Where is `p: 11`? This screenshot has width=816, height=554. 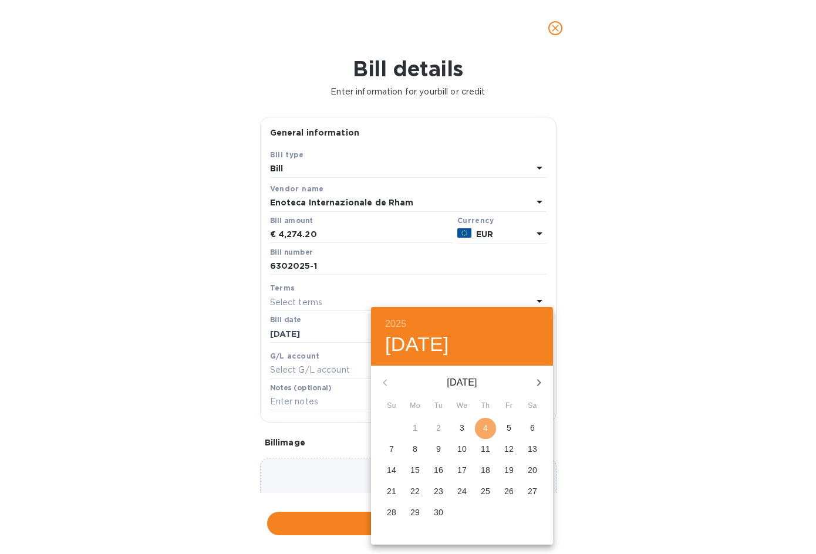 p: 11 is located at coordinates (486, 449).